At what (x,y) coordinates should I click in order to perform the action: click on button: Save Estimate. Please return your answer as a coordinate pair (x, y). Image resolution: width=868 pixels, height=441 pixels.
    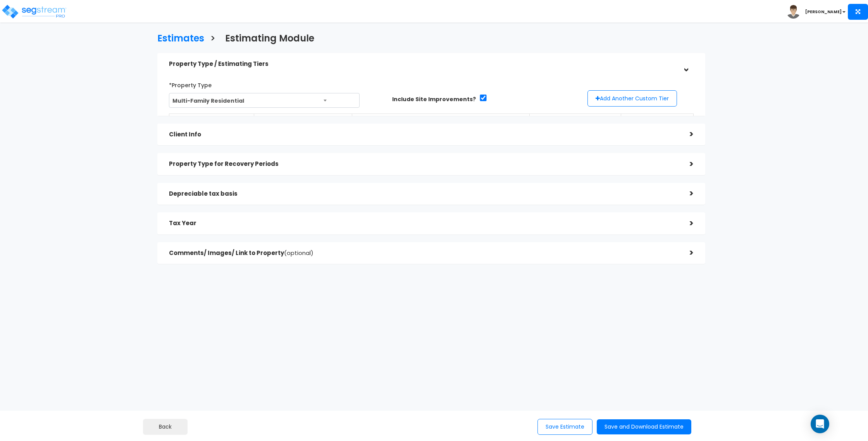
    Looking at the image, I should click on (565, 427).